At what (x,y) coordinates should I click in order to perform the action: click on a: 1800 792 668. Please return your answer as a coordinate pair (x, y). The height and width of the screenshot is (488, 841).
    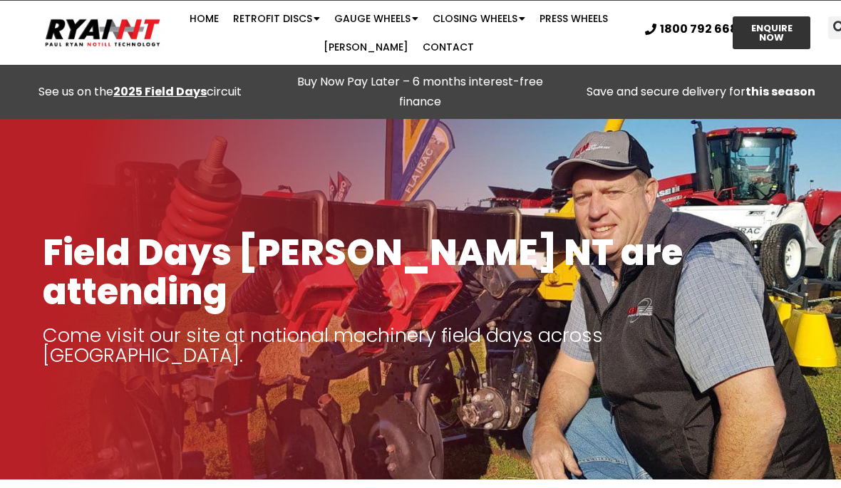
    Looking at the image, I should click on (692, 29).